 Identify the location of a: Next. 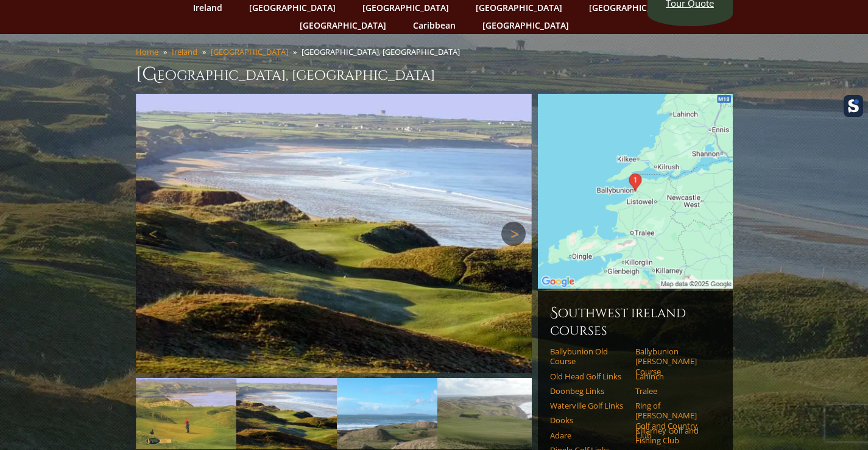
(514, 234).